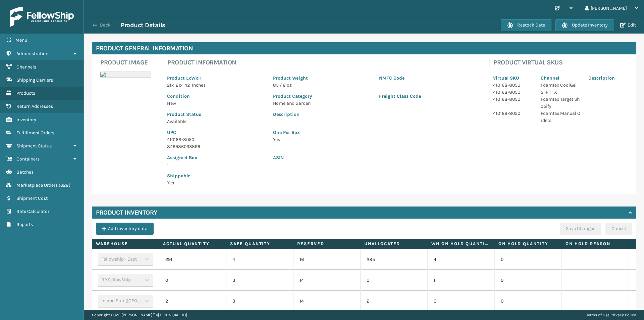  Describe the element at coordinates (618, 229) in the screenshot. I see `button: Cancel` at that location.